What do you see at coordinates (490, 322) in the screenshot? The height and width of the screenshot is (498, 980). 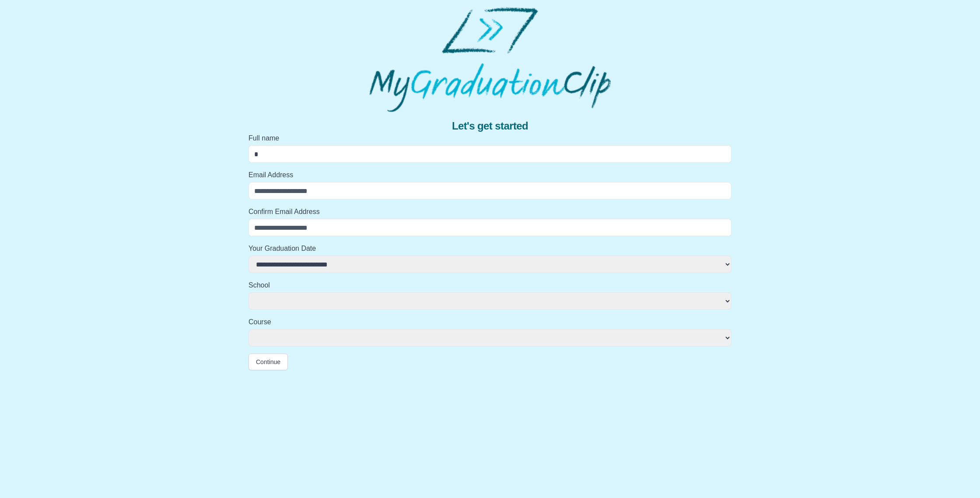 I see `label: Course` at bounding box center [490, 322].